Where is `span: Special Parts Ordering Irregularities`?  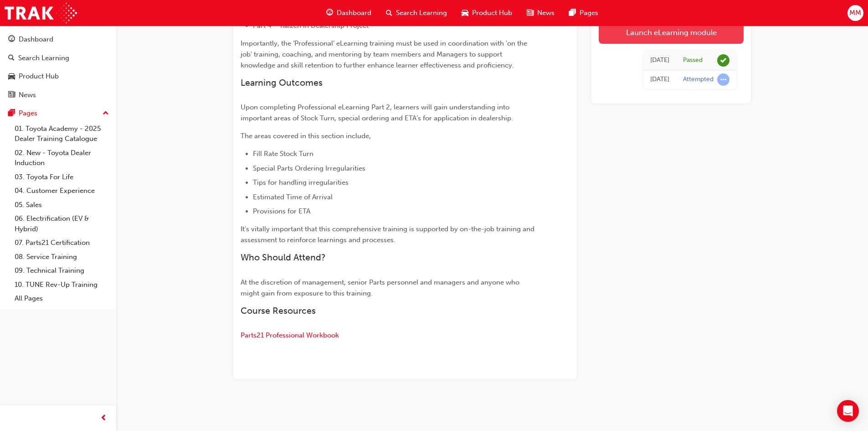 span: Special Parts Ordering Irregularities is located at coordinates (309, 168).